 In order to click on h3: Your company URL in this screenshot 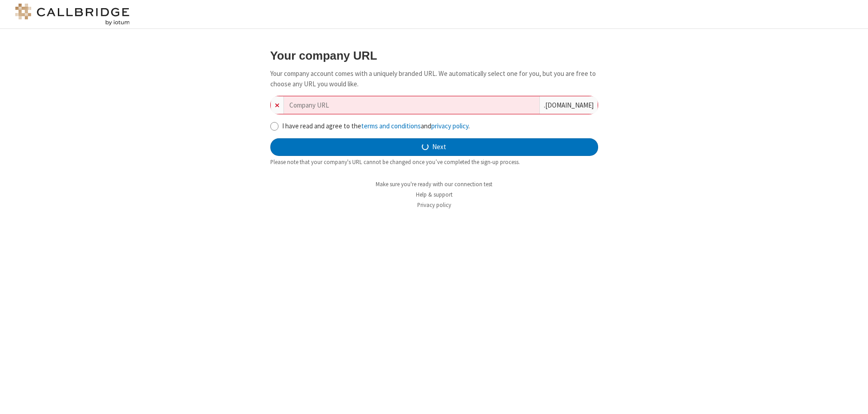, I will do `click(434, 56)`.